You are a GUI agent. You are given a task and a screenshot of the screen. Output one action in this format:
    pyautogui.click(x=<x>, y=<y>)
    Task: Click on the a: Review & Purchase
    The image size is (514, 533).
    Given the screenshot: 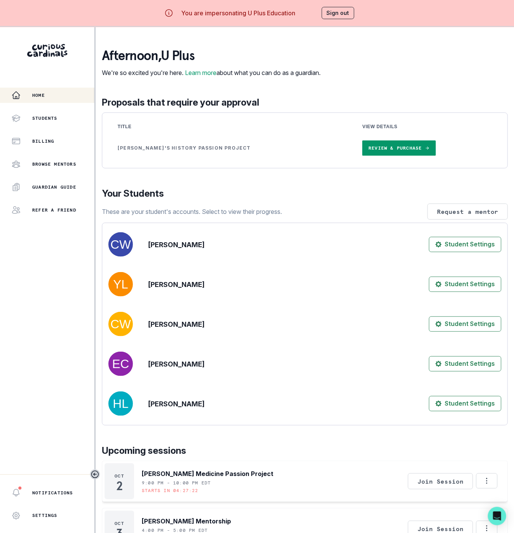 What is the action you would take?
    pyautogui.click(x=398, y=148)
    